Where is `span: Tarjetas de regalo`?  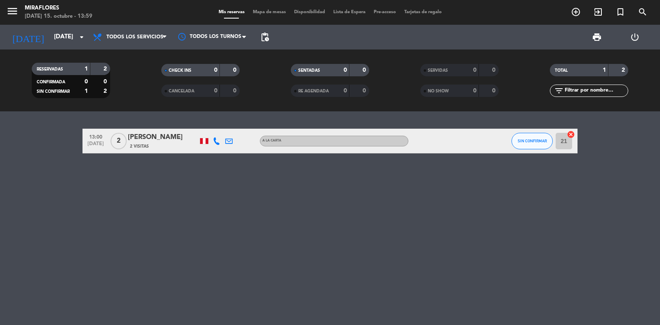 span: Tarjetas de regalo is located at coordinates (423, 12).